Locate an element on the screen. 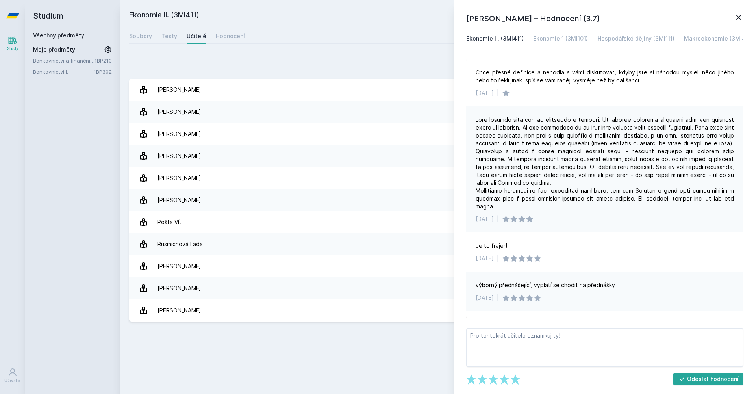 The height and width of the screenshot is (394, 756). div: výborný přednášející, vyplatí se chodit na přednášky is located at coordinates (545, 285).